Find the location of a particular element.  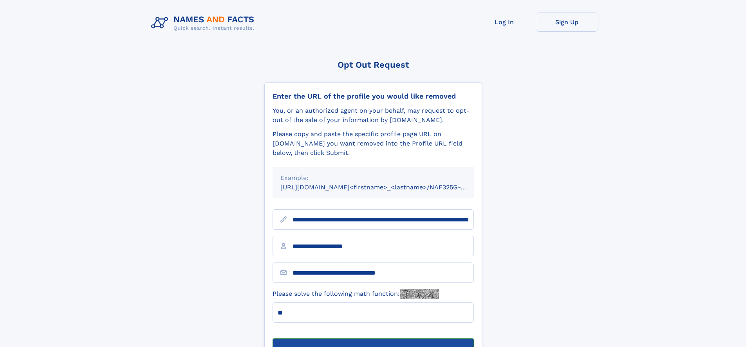

div: Enter the URL of the profile you would like removed is located at coordinates (373, 96).